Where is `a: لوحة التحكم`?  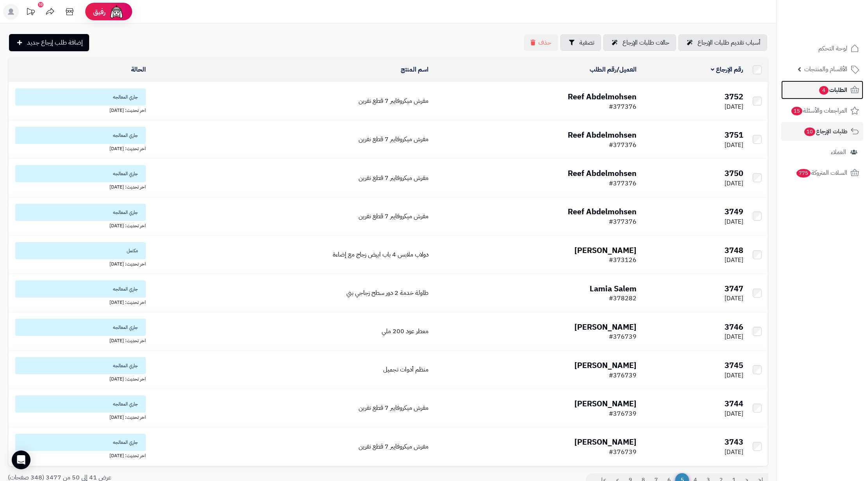 a: لوحة التحكم is located at coordinates (822, 48).